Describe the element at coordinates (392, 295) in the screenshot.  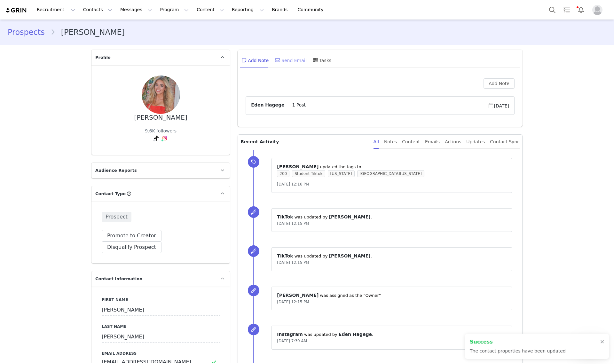
I see `p: ⁨ ⁩ was assigned as the "Owner"` at that location.